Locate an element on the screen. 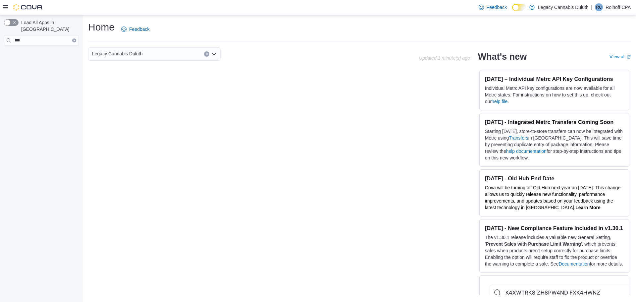  a: help file is located at coordinates (500, 101).